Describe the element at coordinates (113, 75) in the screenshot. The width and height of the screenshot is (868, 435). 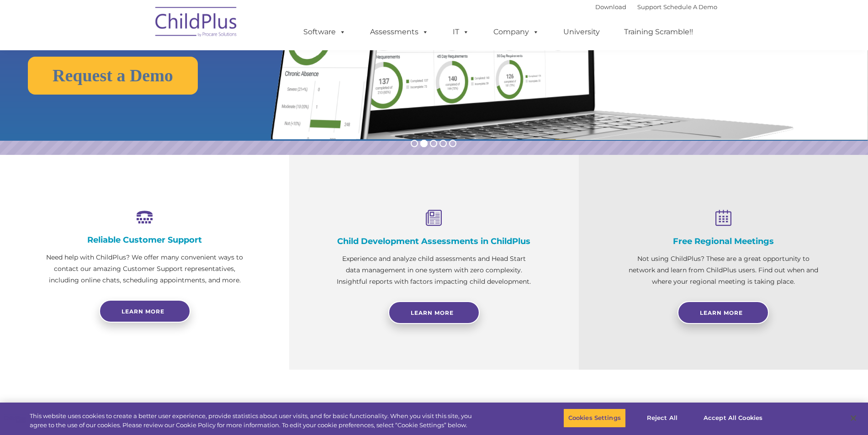
I see `a: Request a Demo` at that location.